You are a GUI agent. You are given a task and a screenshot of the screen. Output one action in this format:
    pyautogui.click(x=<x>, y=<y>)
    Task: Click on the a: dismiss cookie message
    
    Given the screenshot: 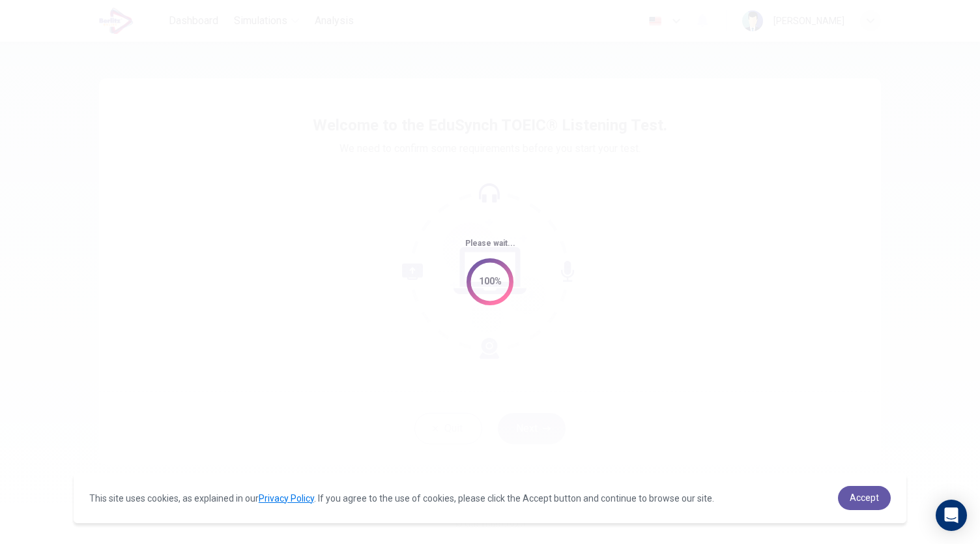 What is the action you would take?
    pyautogui.click(x=865, y=497)
    